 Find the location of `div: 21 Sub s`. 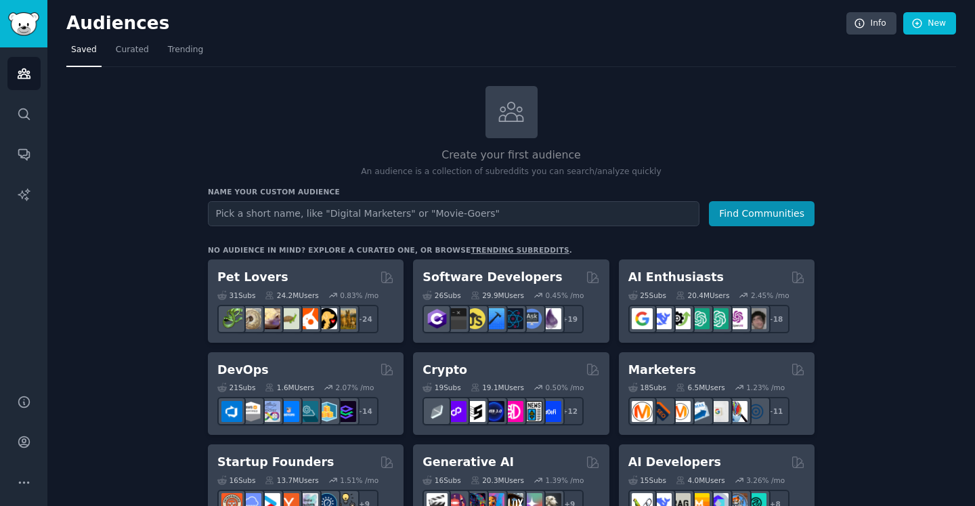

div: 21 Sub s is located at coordinates (236, 387).